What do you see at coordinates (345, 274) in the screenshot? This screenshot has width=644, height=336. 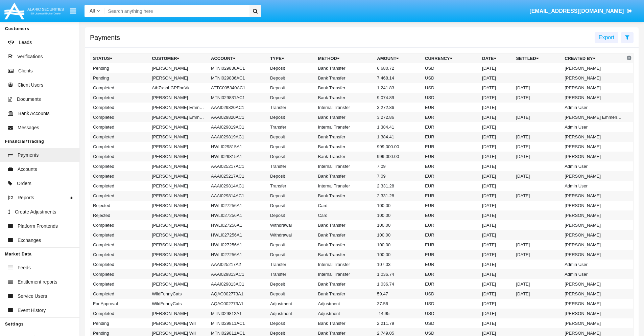 I see `td: Internal Transfer` at bounding box center [345, 274].